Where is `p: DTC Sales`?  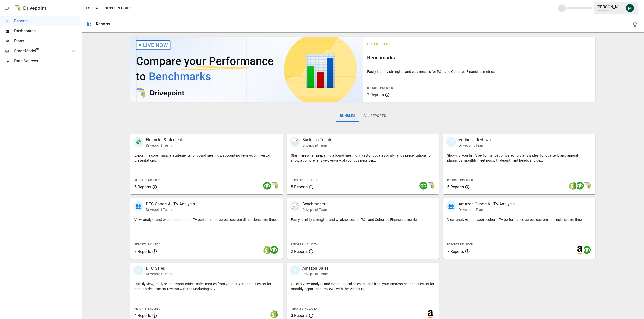 p: DTC Sales is located at coordinates (159, 268).